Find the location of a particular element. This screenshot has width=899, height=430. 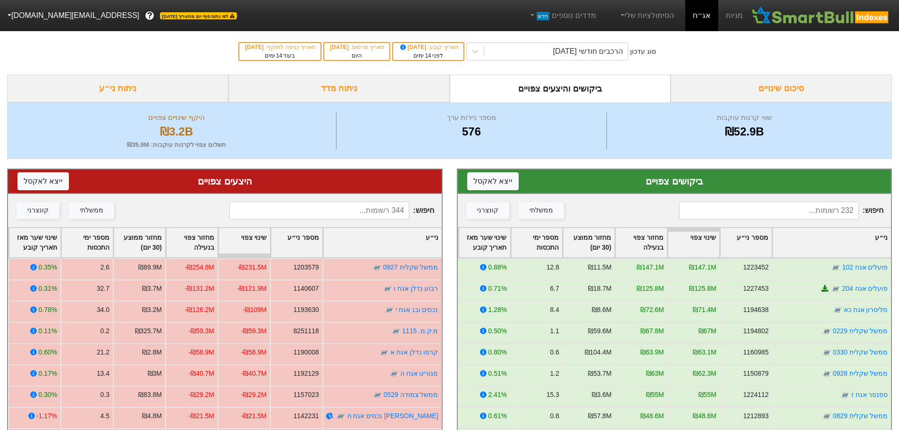

div: שווי קרנות עוקבות is located at coordinates (744, 118).